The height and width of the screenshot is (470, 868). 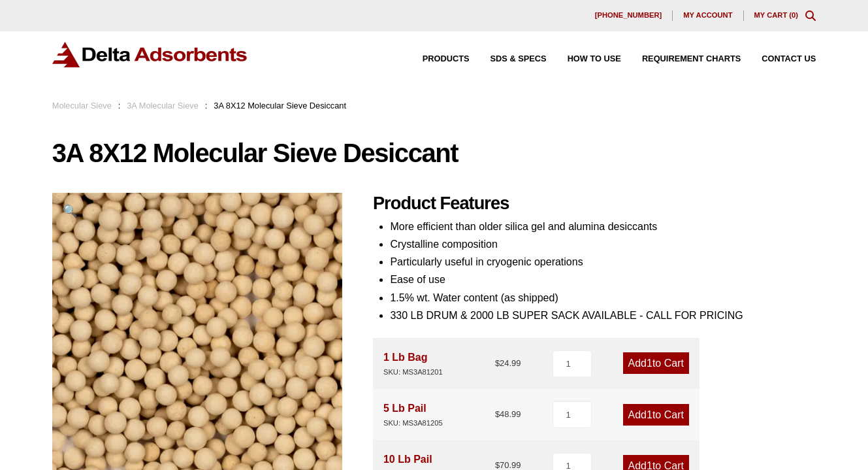 What do you see at coordinates (413, 415) in the screenshot?
I see `div: 5 Lb Pail` at bounding box center [413, 415].